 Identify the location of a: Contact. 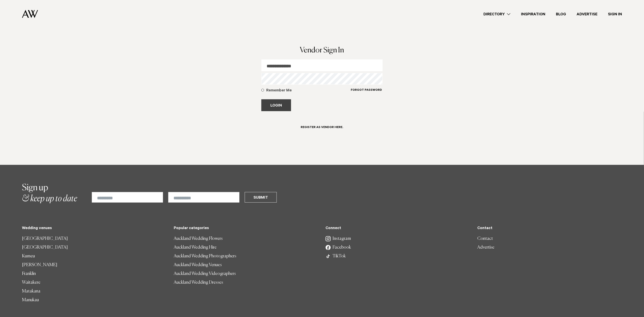
(550, 239).